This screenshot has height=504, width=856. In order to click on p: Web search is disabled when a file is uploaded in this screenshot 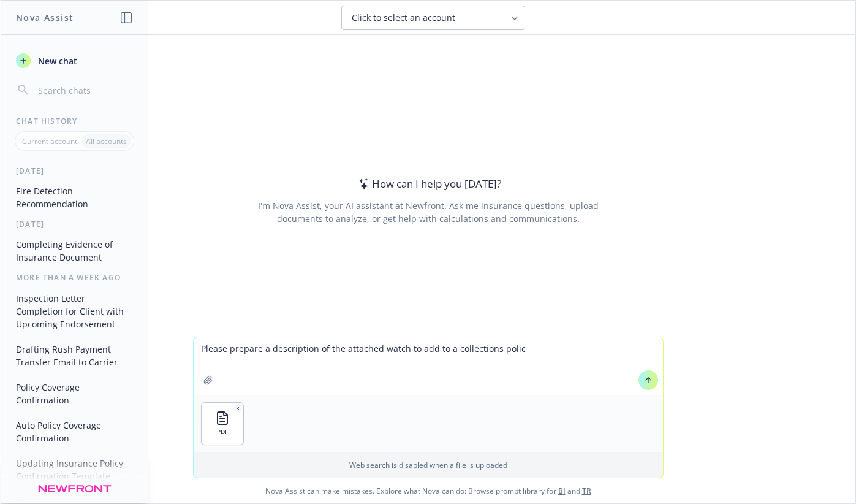, I will do `click(428, 465)`.